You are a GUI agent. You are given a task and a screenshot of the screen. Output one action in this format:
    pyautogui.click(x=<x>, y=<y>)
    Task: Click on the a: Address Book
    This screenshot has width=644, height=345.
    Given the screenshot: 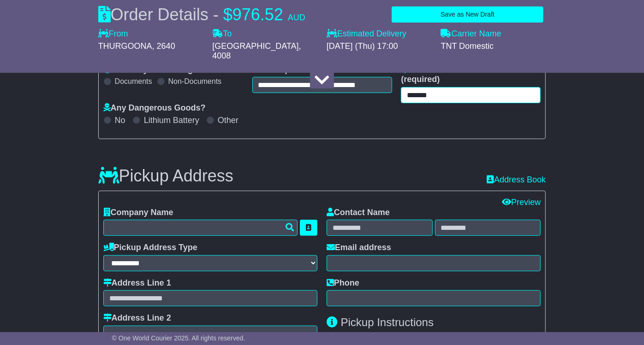 What is the action you would take?
    pyautogui.click(x=516, y=180)
    